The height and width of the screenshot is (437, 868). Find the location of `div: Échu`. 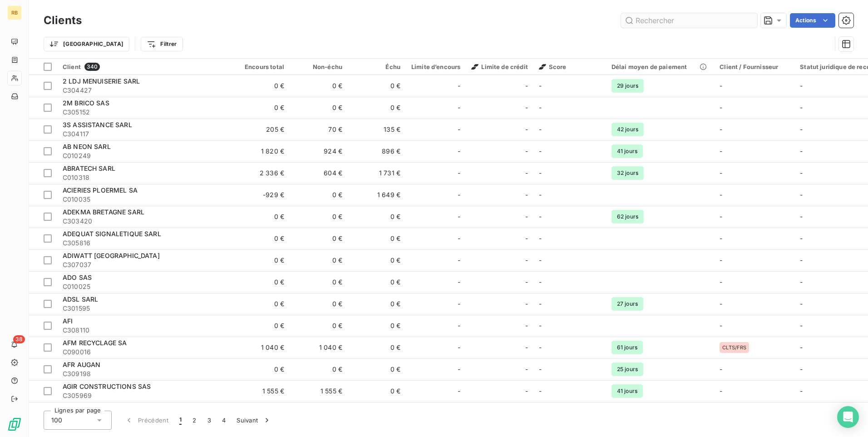

div: Échu is located at coordinates (377, 67).